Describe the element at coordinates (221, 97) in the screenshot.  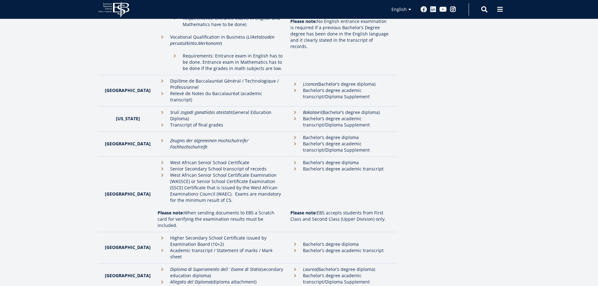
I see `li: Relevé de Notes du Baccalauréat (academic transcript)` at that location.